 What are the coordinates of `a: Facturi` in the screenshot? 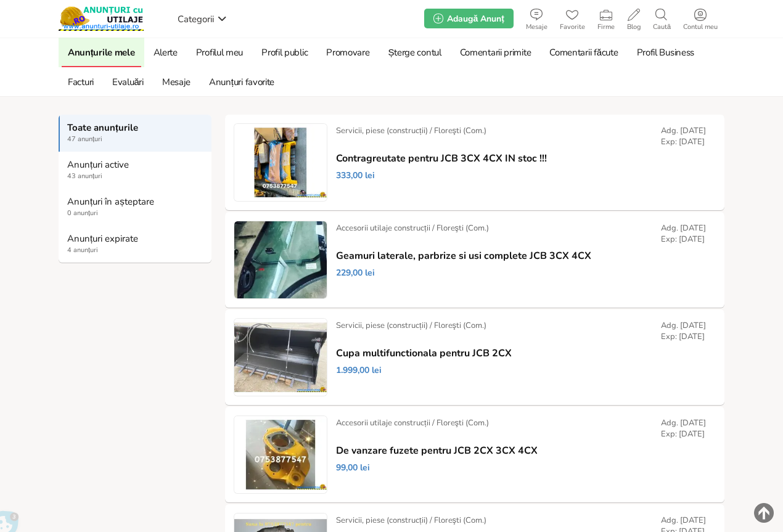 It's located at (81, 82).